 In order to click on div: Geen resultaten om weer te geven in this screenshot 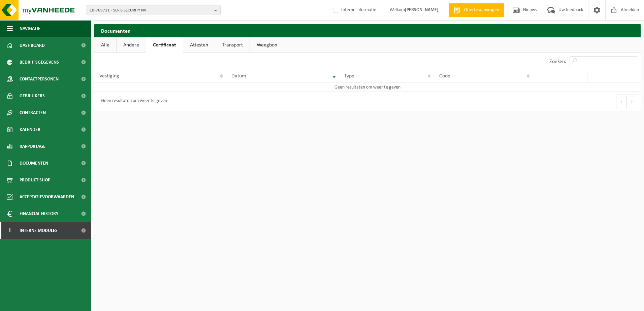, I will do `click(133, 101)`.